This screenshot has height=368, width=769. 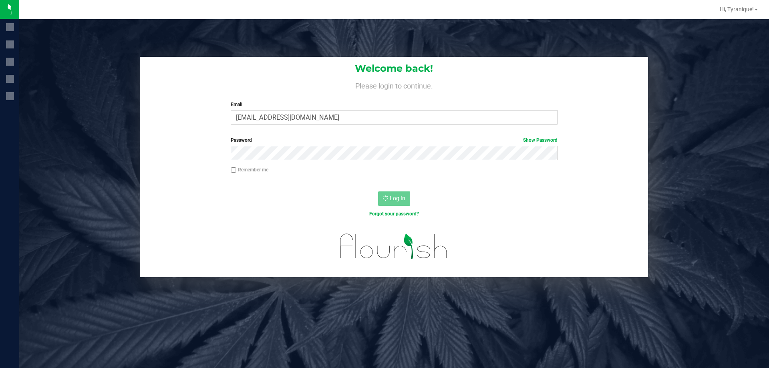 What do you see at coordinates (250, 170) in the screenshot?
I see `label: Remember me` at bounding box center [250, 170].